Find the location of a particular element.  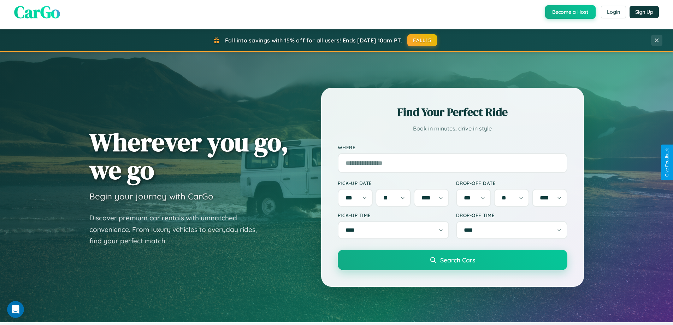

button: Sign Up is located at coordinates (644, 12).